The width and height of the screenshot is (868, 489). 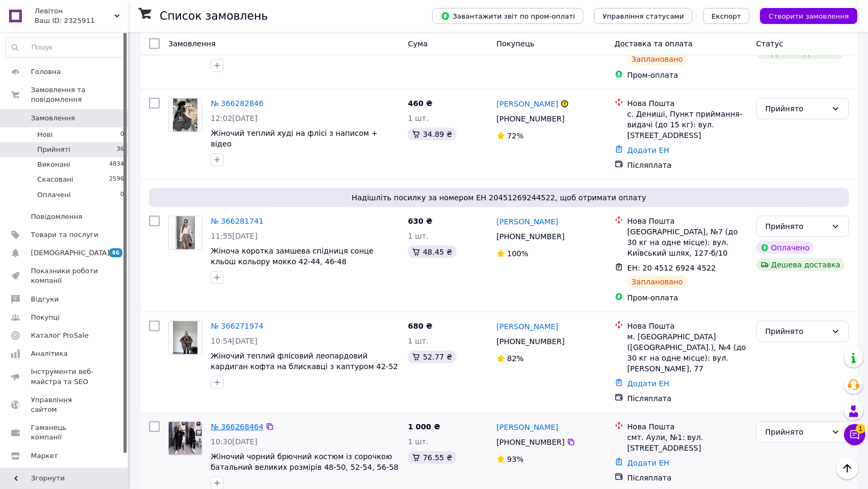 What do you see at coordinates (304, 462) in the screenshot?
I see `a: Жіночий чорний брючний костюм із сорочкою батальний великих розмірів 48-50, 52-54, 56-58` at bounding box center [304, 462].